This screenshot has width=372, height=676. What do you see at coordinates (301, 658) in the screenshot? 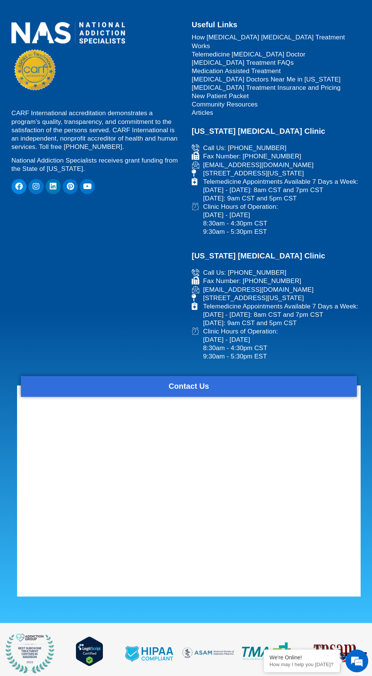
I see `div: We're Online!` at bounding box center [301, 658].